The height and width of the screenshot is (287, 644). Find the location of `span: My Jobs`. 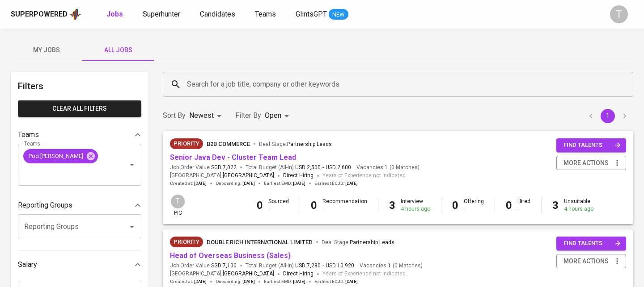

span: My Jobs is located at coordinates (47, 50).